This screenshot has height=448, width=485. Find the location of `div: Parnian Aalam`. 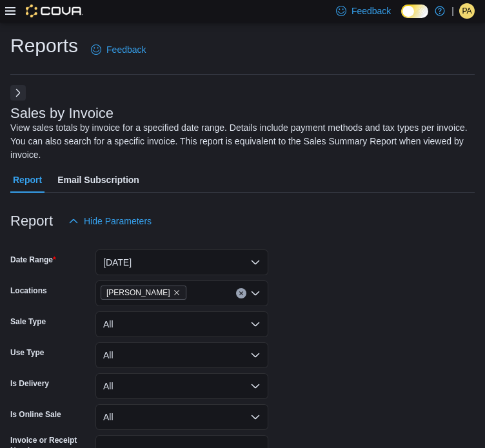

div: Parnian Aalam is located at coordinates (467, 11).